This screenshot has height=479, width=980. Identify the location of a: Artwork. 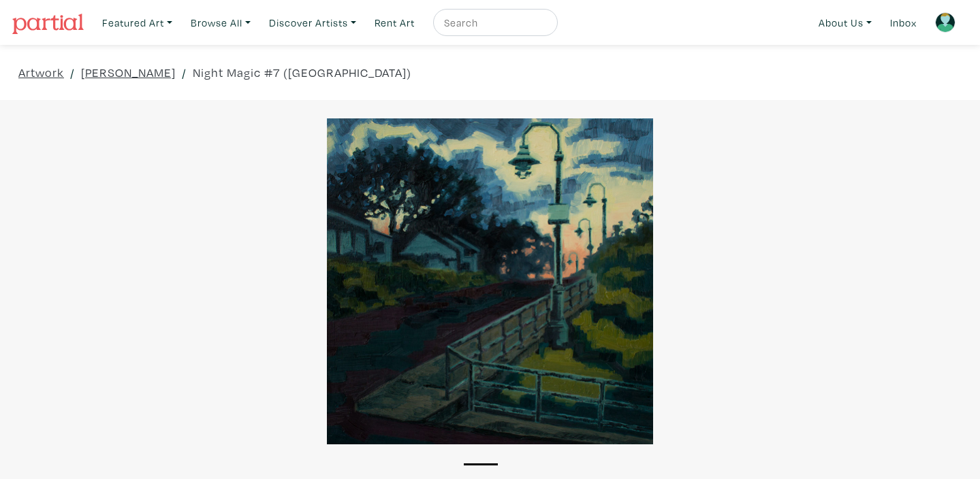
(41, 73).